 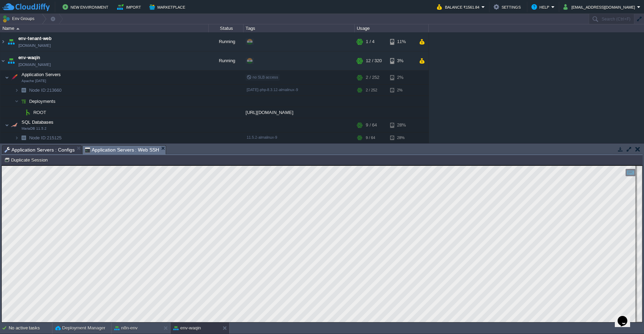 I want to click on a: ROOT, so click(x=40, y=112).